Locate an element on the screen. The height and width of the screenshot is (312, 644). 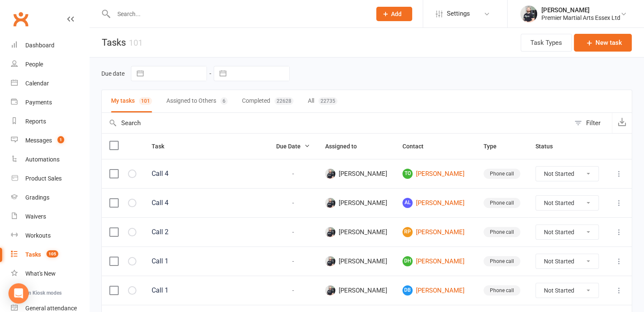
button: New task is located at coordinates (603, 43).